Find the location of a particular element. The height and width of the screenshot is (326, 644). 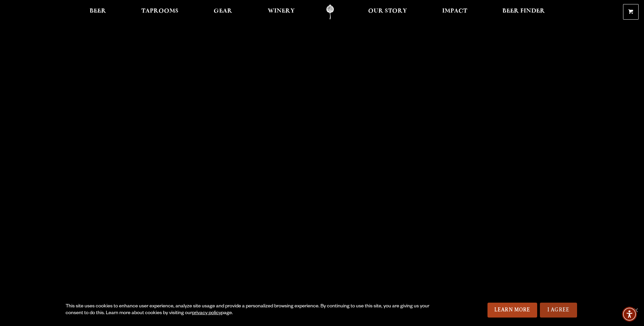

a: Taprooms is located at coordinates (160, 12).